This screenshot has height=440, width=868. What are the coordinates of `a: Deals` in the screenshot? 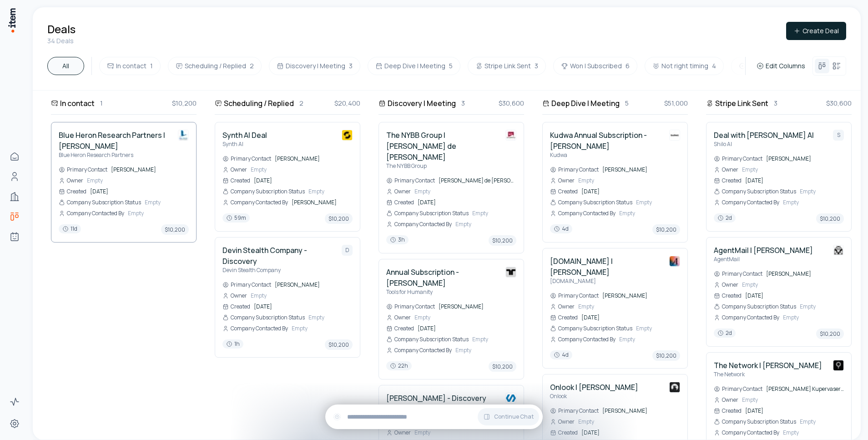 It's located at (15, 217).